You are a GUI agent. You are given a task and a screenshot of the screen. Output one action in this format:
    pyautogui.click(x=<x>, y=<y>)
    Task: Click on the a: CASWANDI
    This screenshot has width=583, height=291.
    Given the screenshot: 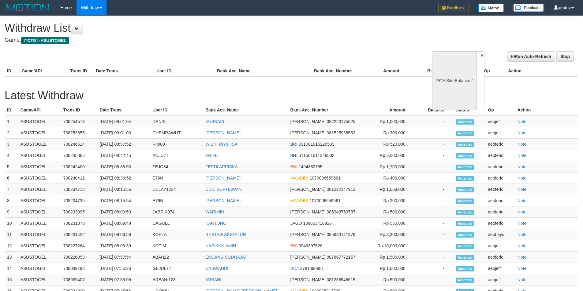 What is the action you would take?
    pyautogui.click(x=217, y=269)
    